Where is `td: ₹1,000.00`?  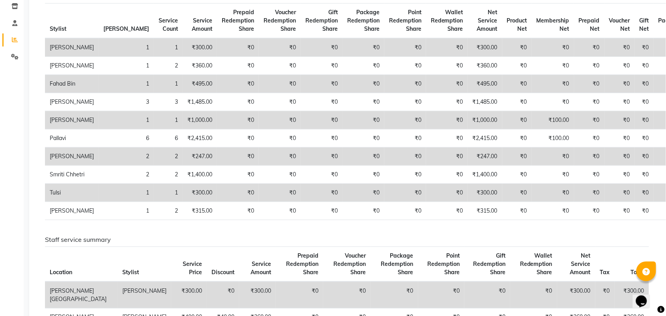
td: ₹1,000.00 is located at coordinates (485, 120).